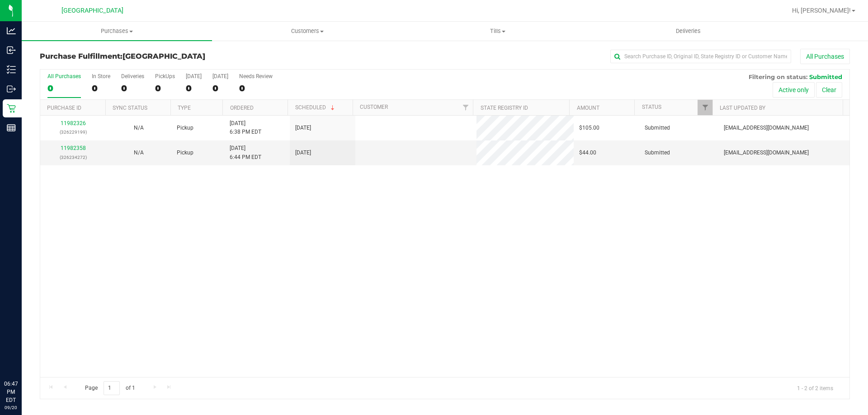 The image size is (868, 415). Describe the element at coordinates (589, 128) in the screenshot. I see `span: $105.00` at that location.